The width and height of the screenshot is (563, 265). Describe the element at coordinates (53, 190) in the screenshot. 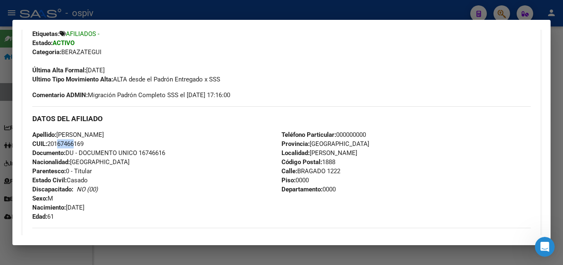

I see `strong: Discapacitado:` at that location.